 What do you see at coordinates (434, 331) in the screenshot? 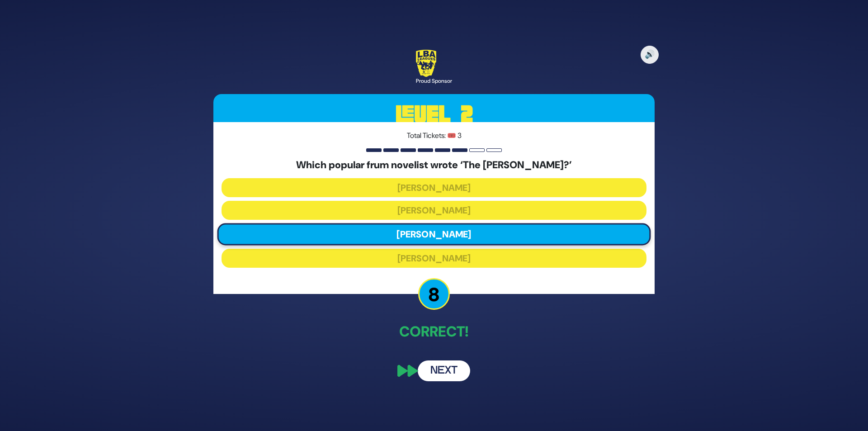
I see `p: Correct!` at bounding box center [434, 331].